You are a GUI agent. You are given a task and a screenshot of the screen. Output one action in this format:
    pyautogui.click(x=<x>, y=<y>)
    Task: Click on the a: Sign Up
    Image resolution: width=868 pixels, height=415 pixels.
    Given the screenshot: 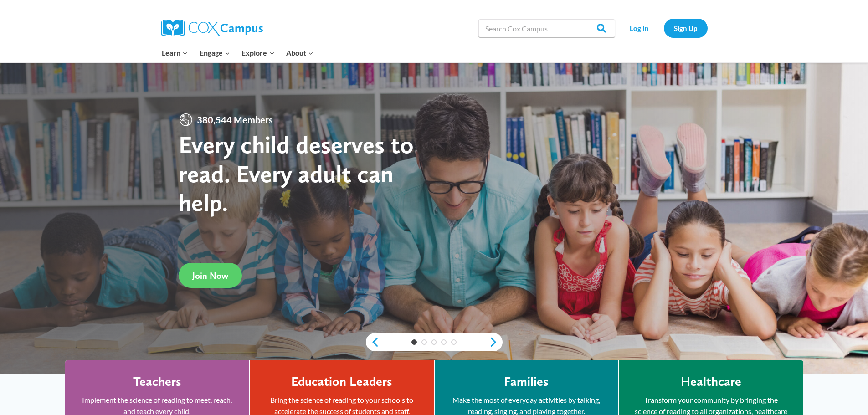 What is the action you would take?
    pyautogui.click(x=686, y=28)
    